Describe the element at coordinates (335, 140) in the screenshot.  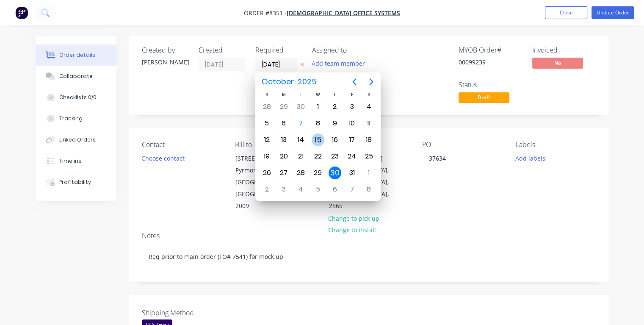
I see `div: Thursday, October 16, 2025` at that location.